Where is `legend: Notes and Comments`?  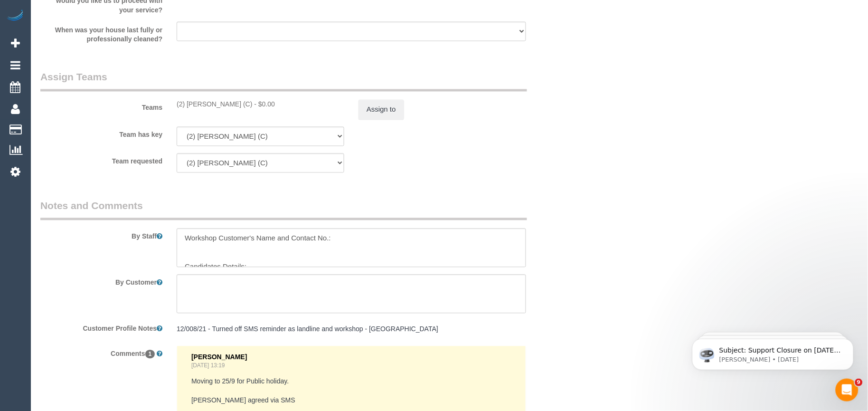
legend: Notes and Comments is located at coordinates (284, 210).